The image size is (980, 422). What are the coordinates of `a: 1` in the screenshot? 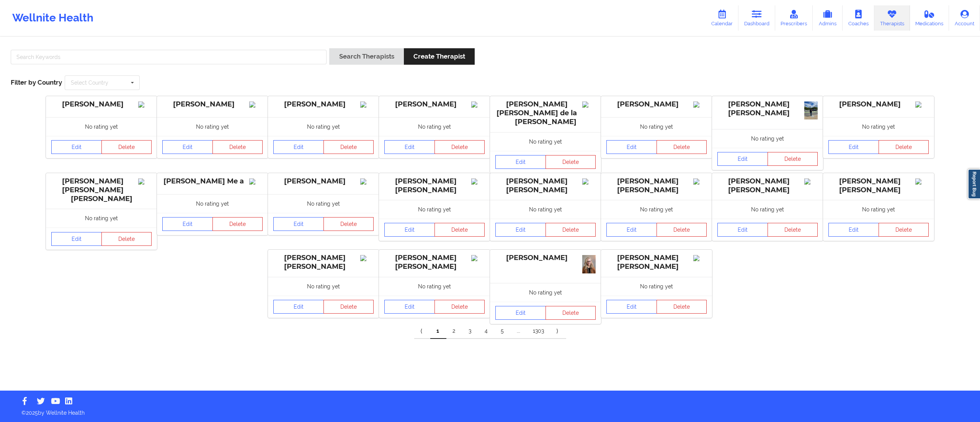 It's located at (438, 331).